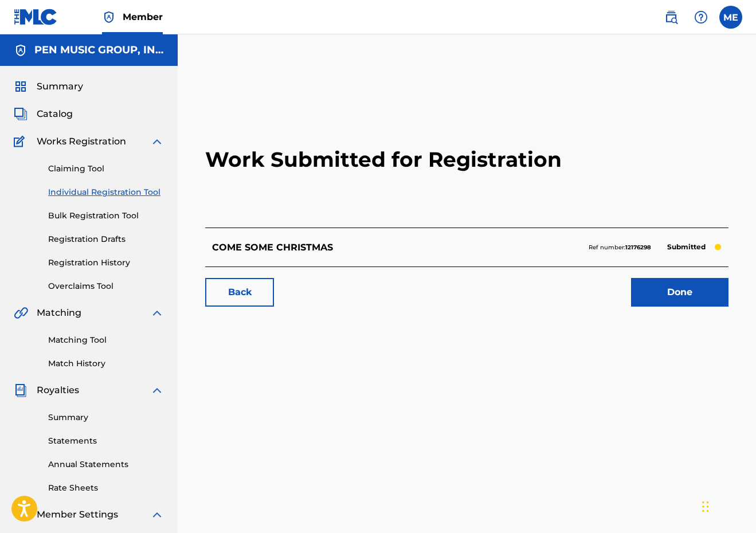 Image resolution: width=756 pixels, height=533 pixels. What do you see at coordinates (106, 286) in the screenshot?
I see `a: Overclaims Tool` at bounding box center [106, 286].